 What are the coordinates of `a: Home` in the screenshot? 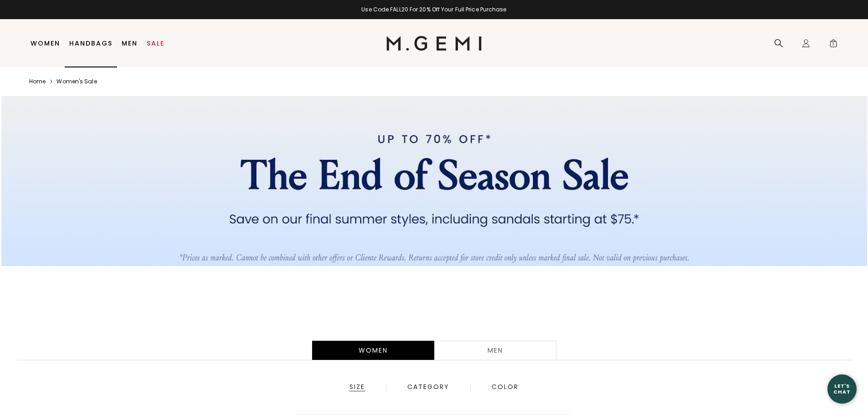 It's located at (37, 82).